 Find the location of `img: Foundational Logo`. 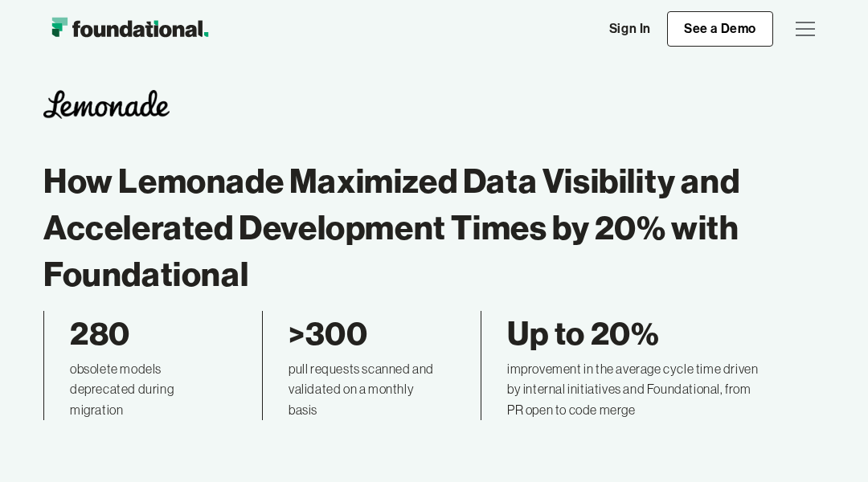

img: Foundational Logo is located at coordinates (129, 29).